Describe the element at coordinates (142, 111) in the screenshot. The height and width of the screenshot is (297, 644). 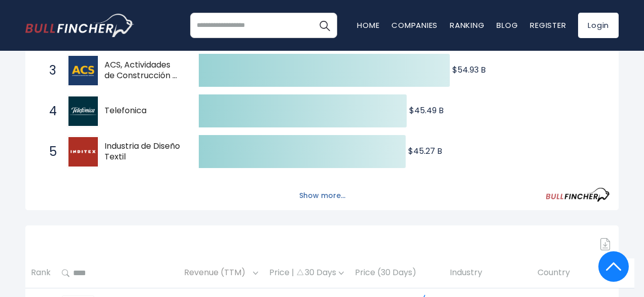
I see `span: Telefonica` at that location.